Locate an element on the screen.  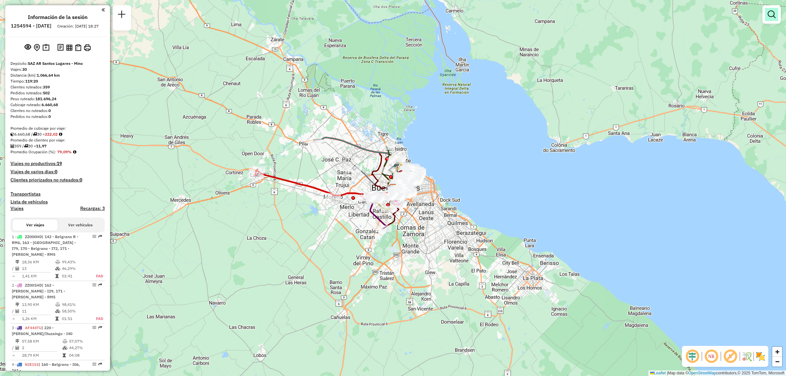
h4: Clientes priorizados no ruteados: is located at coordinates (58, 180).